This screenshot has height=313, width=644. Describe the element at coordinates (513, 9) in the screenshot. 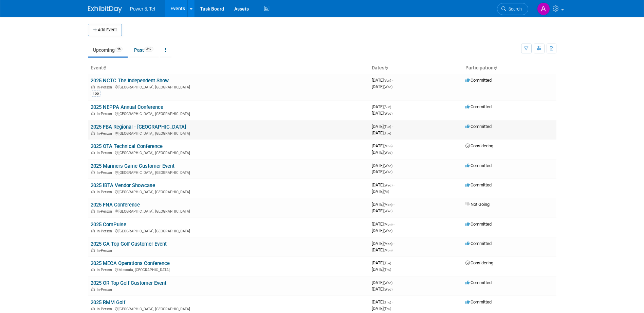

I see `a: Search` at that location.